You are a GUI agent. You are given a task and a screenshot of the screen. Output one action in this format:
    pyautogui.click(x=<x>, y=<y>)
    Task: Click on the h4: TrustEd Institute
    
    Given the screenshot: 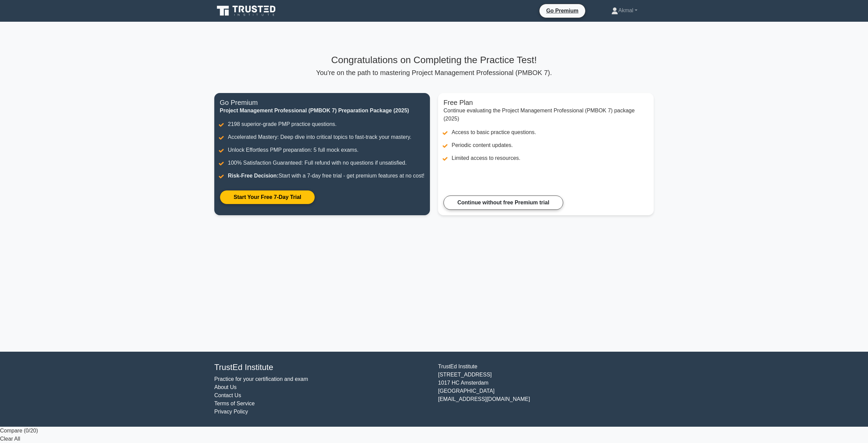 What is the action you would take?
    pyautogui.click(x=322, y=368)
    